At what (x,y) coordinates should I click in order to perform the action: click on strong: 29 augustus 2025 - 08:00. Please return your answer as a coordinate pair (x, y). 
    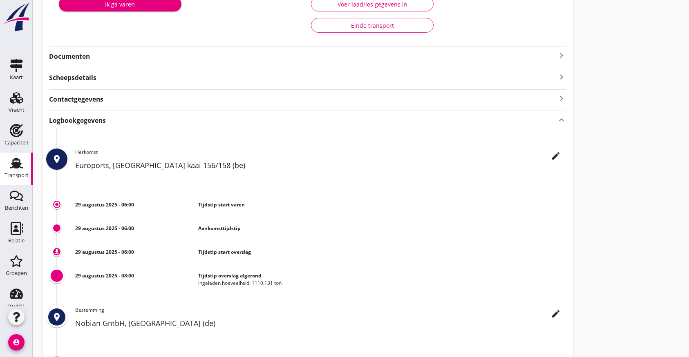
    Looking at the image, I should click on (105, 276).